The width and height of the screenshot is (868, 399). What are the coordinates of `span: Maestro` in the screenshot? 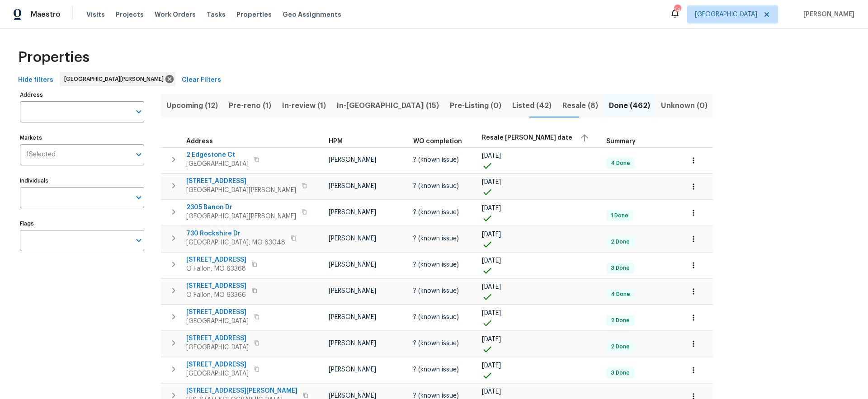 It's located at (45, 14).